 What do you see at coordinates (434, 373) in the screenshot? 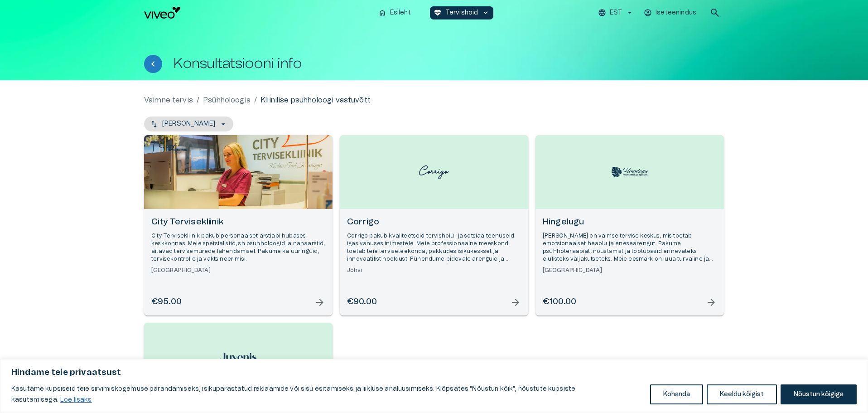
I see `p: Hindame teie privaatsust` at bounding box center [434, 373].